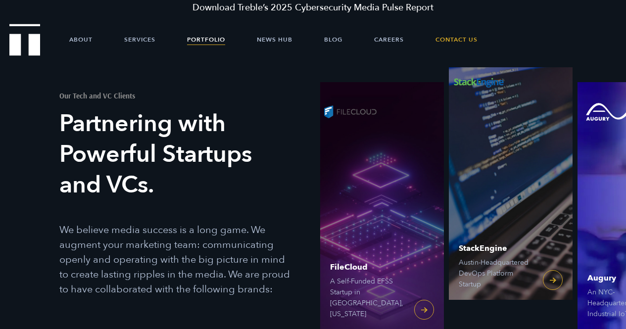 Image resolution: width=626 pixels, height=329 pixels. I want to click on span: Austin-Headquartered DevOps Platform Startup, so click(496, 274).